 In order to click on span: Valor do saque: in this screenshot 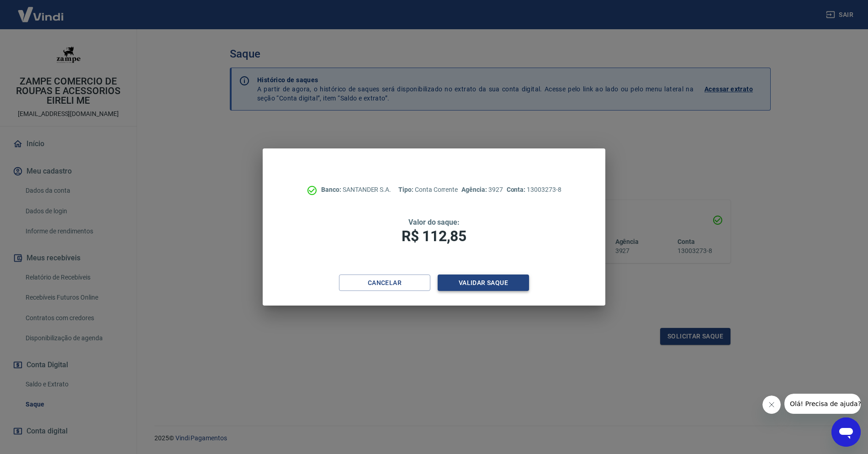, I will do `click(434, 222)`.